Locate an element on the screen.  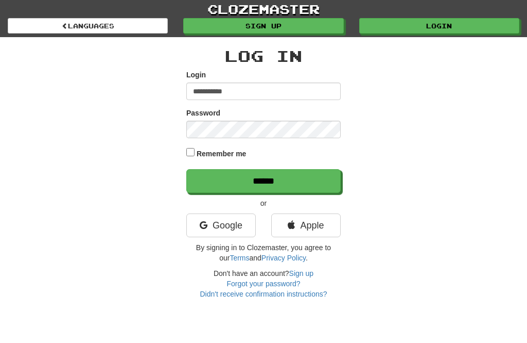
h2: Log In is located at coordinates (264, 56).